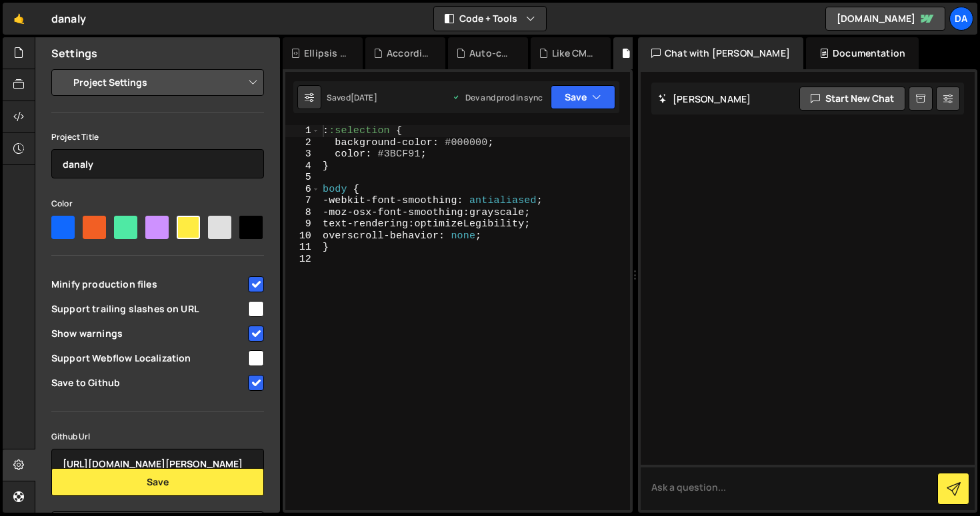 This screenshot has height=516, width=980. Describe the element at coordinates (303, 260) in the screenshot. I see `div: 12` at that location.